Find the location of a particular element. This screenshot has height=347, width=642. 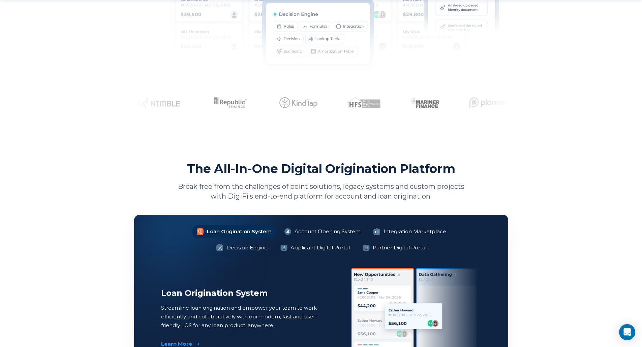

img: Client Logo 6 is located at coordinates (486, 103).